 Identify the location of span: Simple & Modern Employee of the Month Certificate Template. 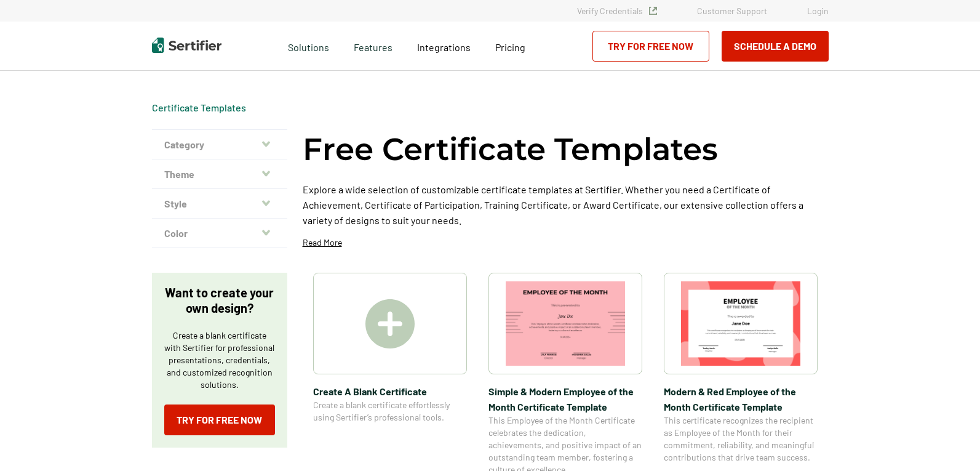
(566, 399).